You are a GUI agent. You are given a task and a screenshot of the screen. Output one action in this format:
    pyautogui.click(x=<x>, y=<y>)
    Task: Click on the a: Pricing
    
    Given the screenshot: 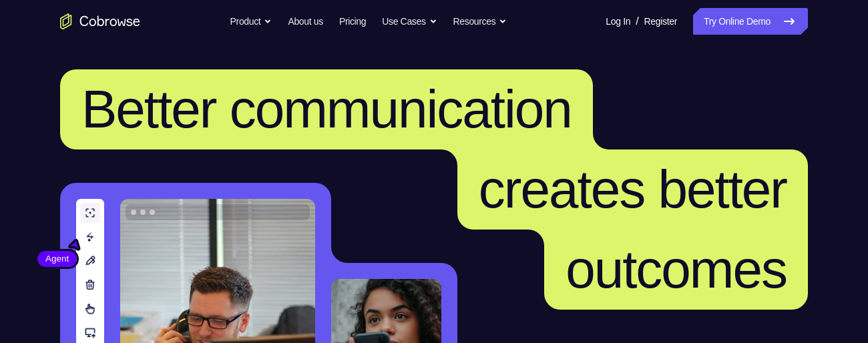 What is the action you would take?
    pyautogui.click(x=352, y=21)
    